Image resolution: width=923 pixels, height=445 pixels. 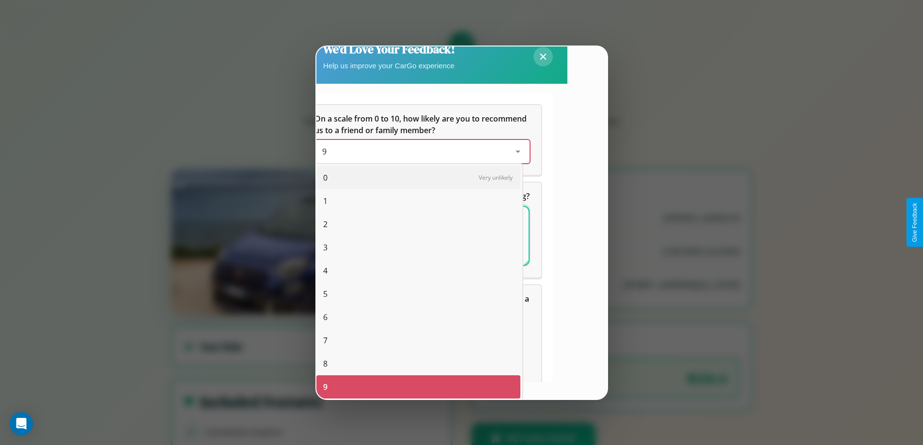 I want to click on div: 0, so click(x=418, y=178).